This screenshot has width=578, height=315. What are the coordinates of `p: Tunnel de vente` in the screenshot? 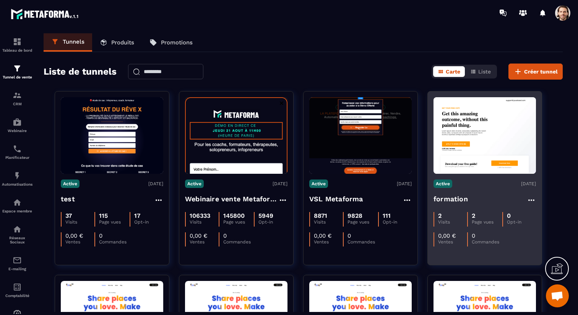 It's located at (17, 77).